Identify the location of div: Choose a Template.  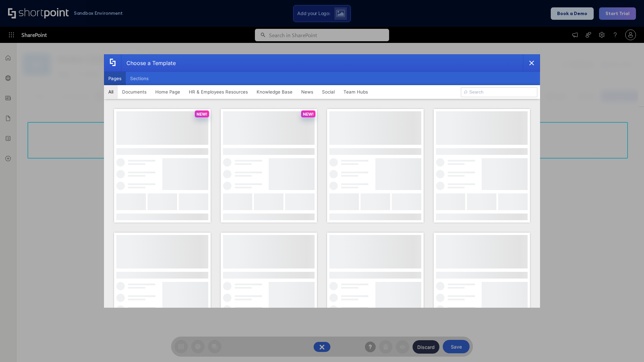
(148, 63).